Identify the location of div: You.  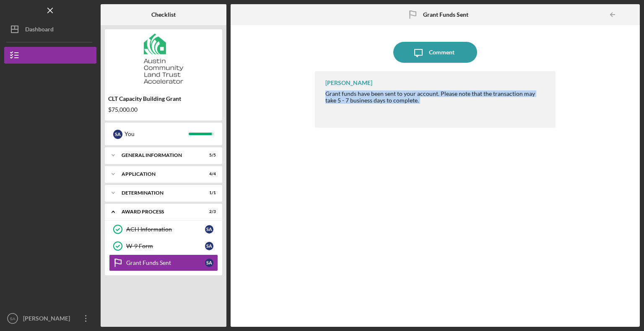
(157, 134).